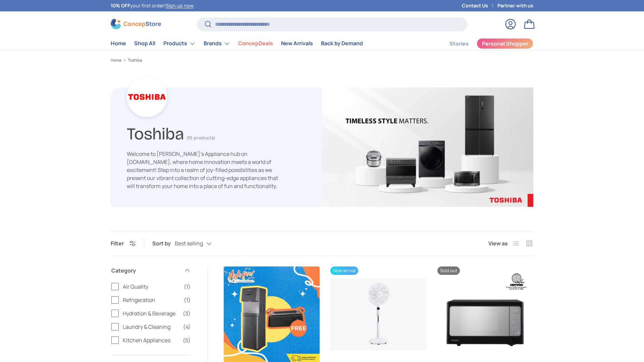 The image size is (644, 362). What do you see at coordinates (151, 286) in the screenshot?
I see `span: Air Quality` at bounding box center [151, 286].